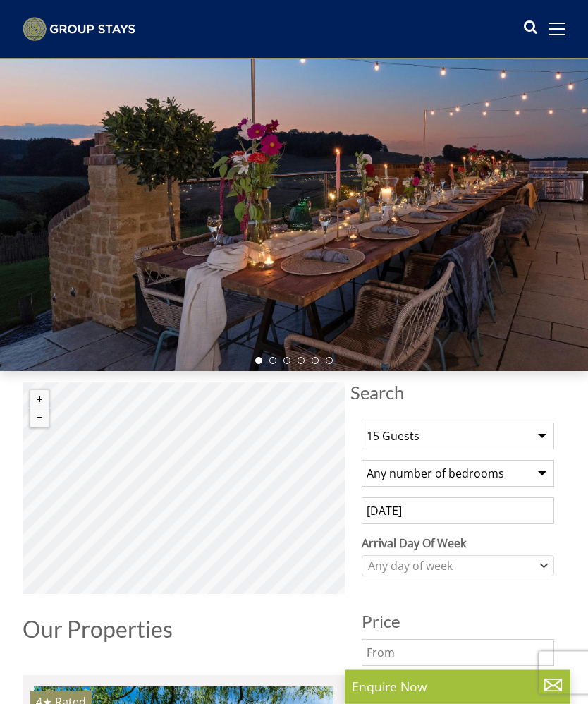 The width and height of the screenshot is (588, 704). I want to click on button: Zoom in, so click(39, 400).